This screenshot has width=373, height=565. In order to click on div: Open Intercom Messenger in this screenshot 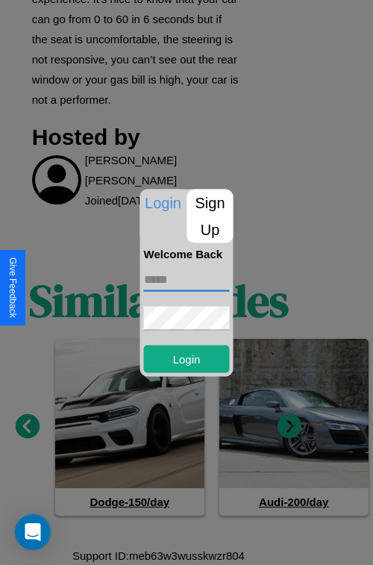, I will do `click(33, 532)`.